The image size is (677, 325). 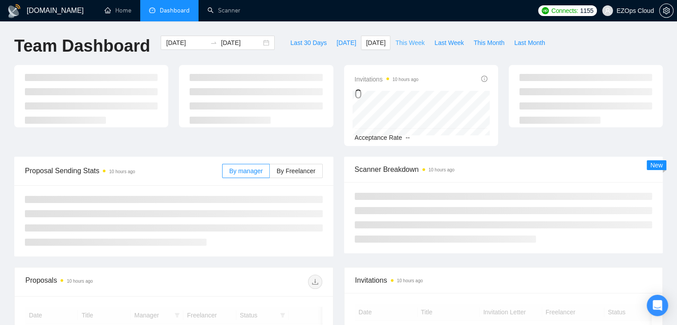 What do you see at coordinates (484, 79) in the screenshot?
I see `span: info-circle` at bounding box center [484, 79].